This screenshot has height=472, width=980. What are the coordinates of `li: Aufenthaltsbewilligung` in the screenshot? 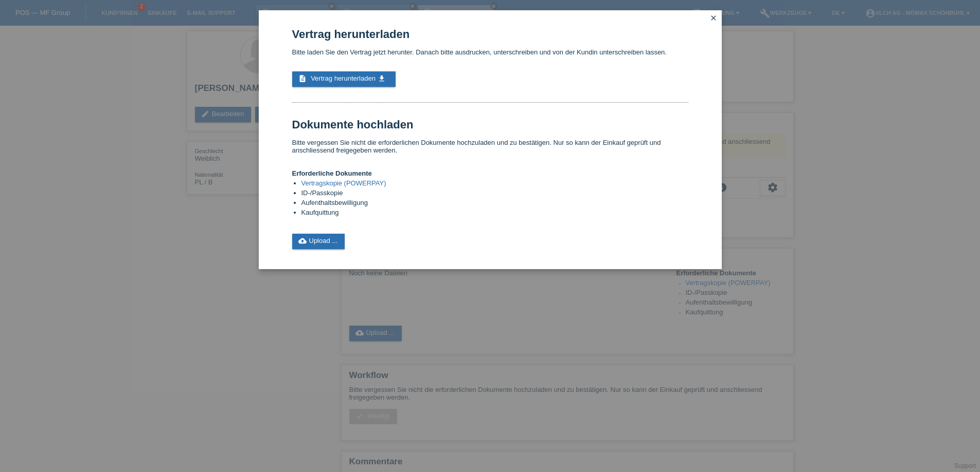 It's located at (495, 203).